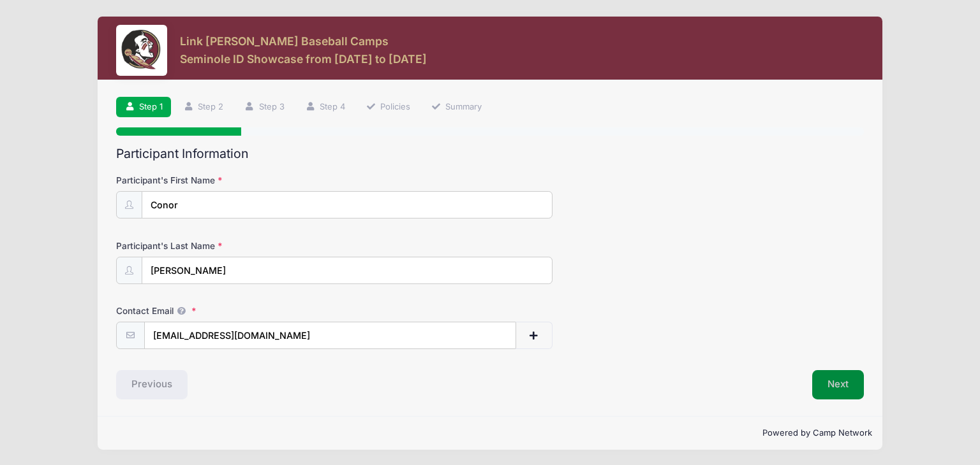 This screenshot has width=980, height=465. I want to click on input: Participant's Last Name, so click(346, 271).